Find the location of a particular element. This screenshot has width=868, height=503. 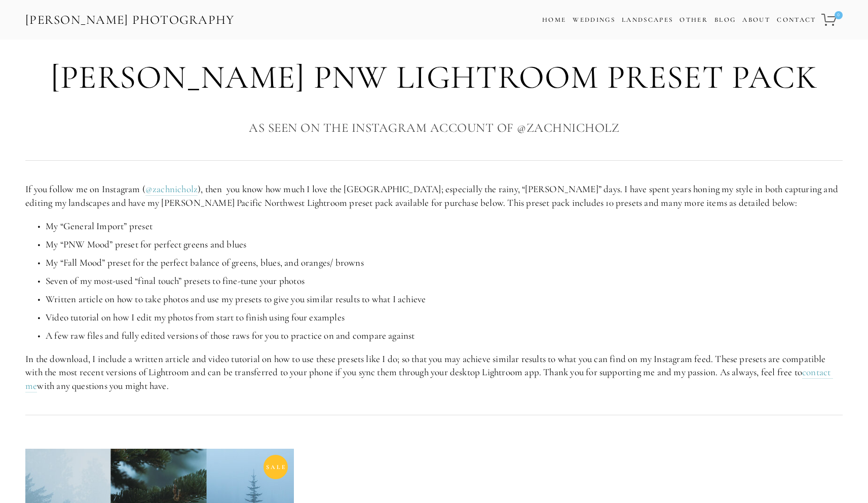

h3: As Seen on the Instagram Account of @zachnicholz is located at coordinates (434, 127).